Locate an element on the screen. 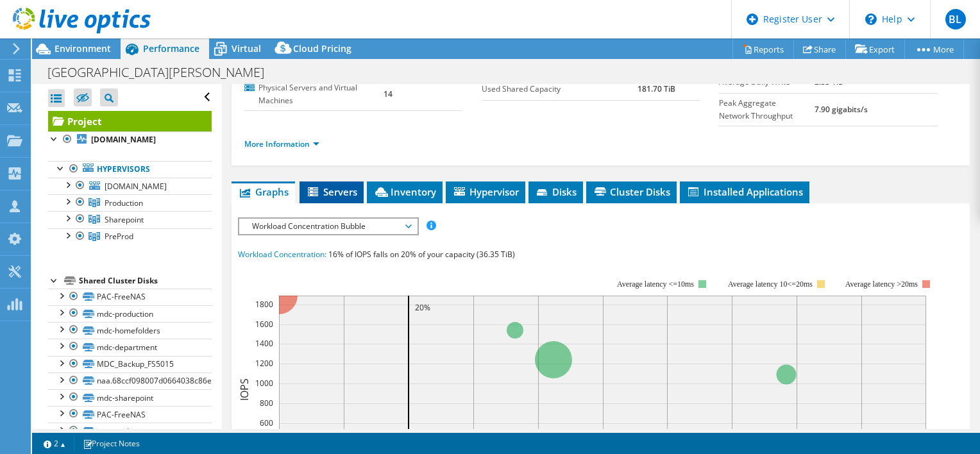 Image resolution: width=980 pixels, height=454 pixels. text: 1000 is located at coordinates (264, 383).